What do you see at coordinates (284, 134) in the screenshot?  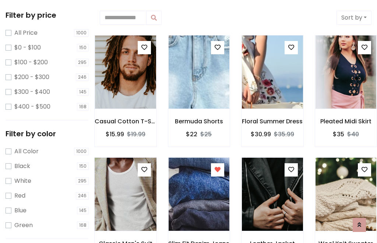 I see `del: $35.99` at bounding box center [284, 134].